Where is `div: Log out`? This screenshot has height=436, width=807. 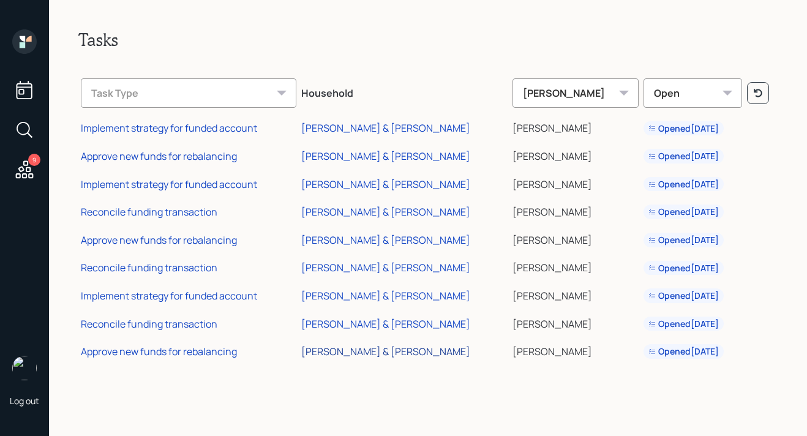
div: Log out is located at coordinates (24, 400).